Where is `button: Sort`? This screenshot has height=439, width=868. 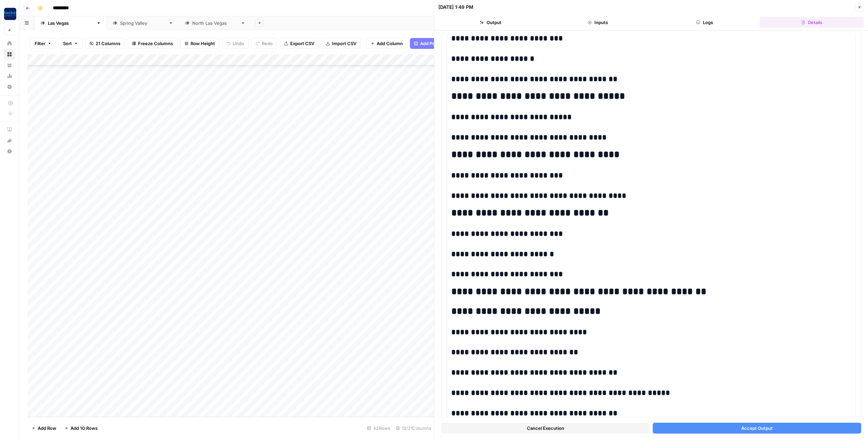 button: Sort is located at coordinates (71, 44).